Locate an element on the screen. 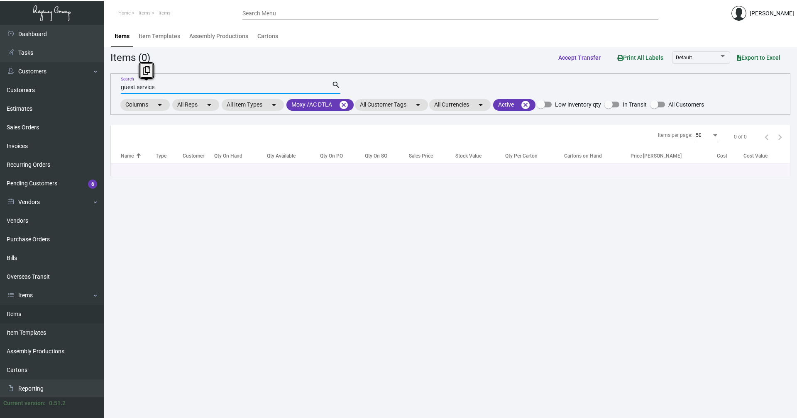  mat-chip: All Customer Tags is located at coordinates (391, 105).